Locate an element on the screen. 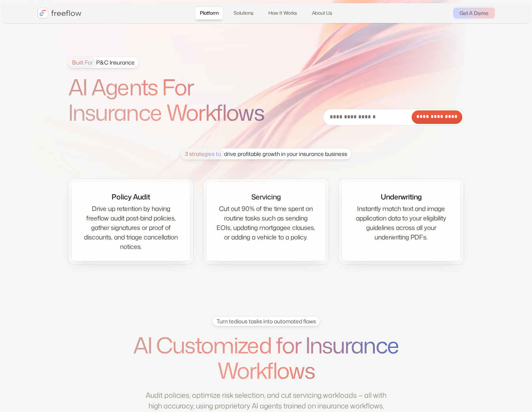 This screenshot has width=532, height=412. p: Audit policies, optimize risk selection, and cut servicing workloads — all with high accuracy, us... is located at coordinates (266, 401).